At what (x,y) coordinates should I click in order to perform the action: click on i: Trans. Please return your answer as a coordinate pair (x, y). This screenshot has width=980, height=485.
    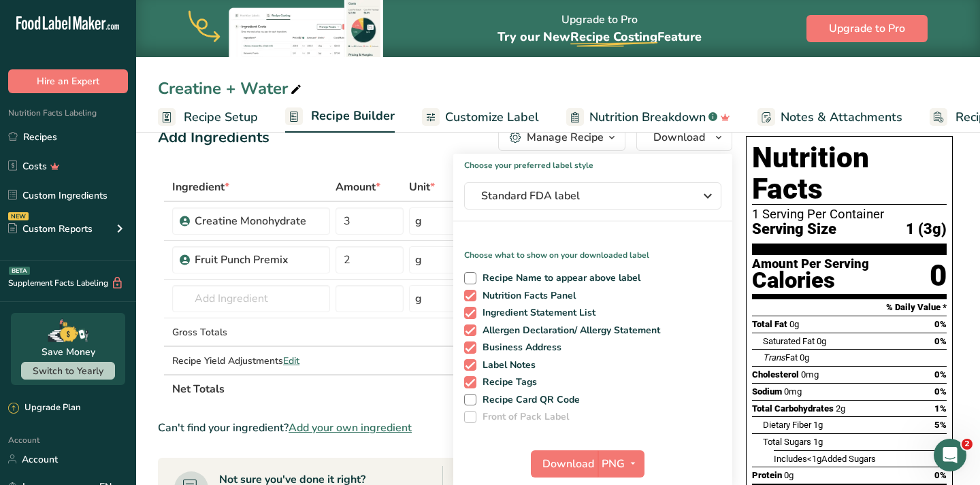
    Looking at the image, I should click on (774, 357).